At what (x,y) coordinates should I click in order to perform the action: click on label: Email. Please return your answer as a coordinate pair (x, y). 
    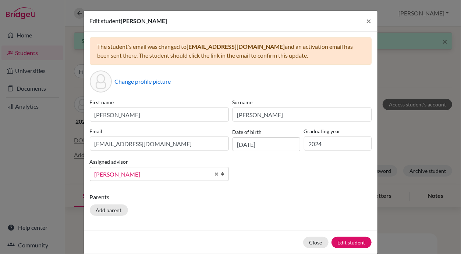
    Looking at the image, I should click on (159, 131).